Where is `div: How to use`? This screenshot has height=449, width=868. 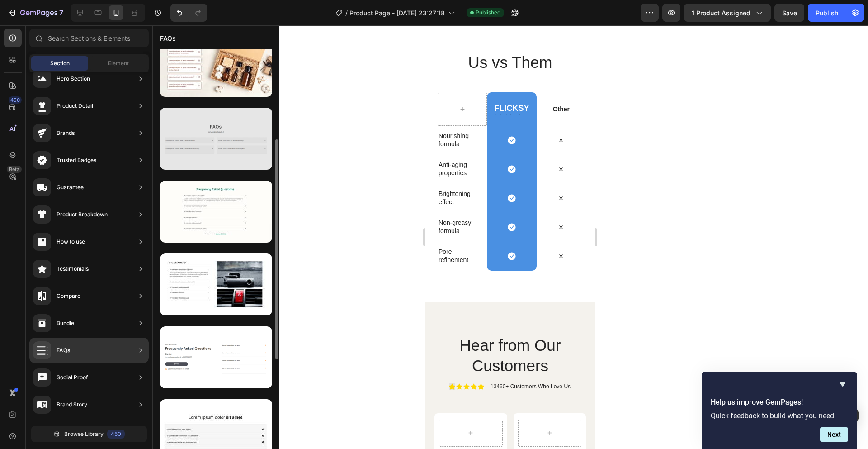 div: How to use is located at coordinates (70, 241).